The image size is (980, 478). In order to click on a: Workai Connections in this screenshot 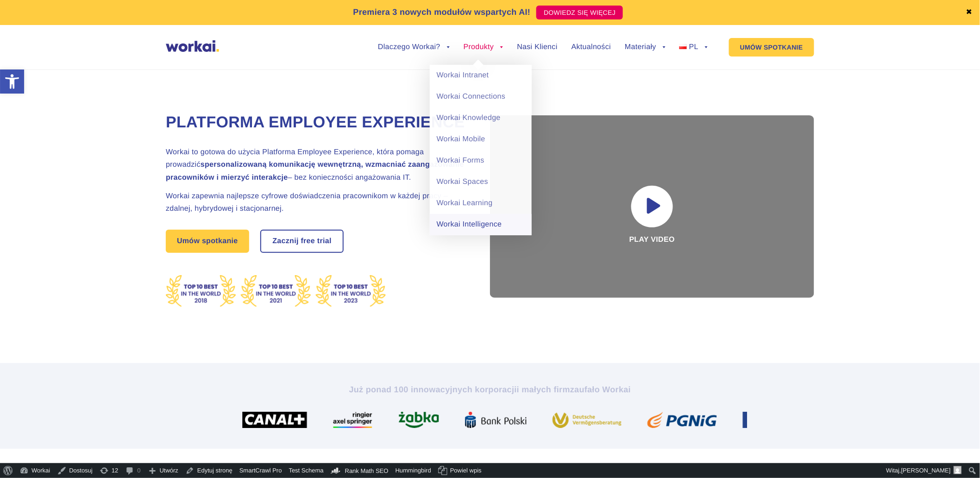, I will do `click(481, 97)`.